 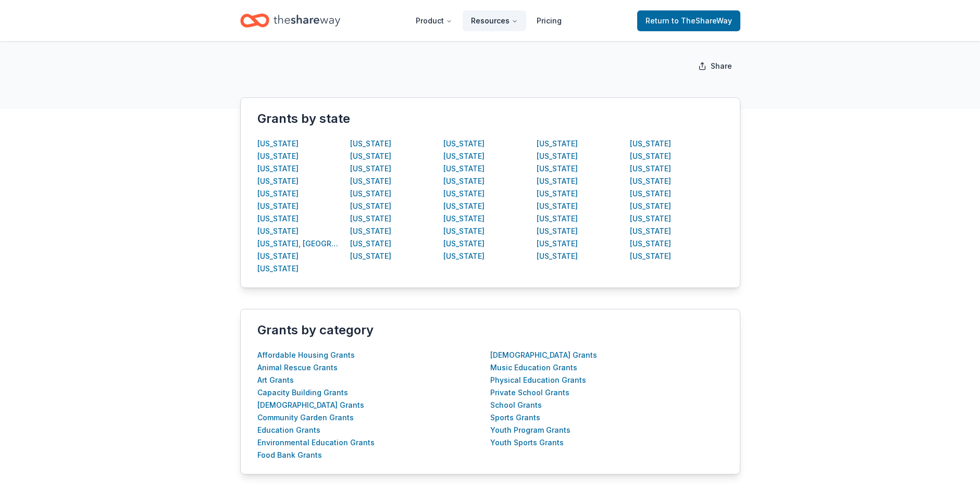 I want to click on button: Animal Rescue Grants, so click(x=298, y=367).